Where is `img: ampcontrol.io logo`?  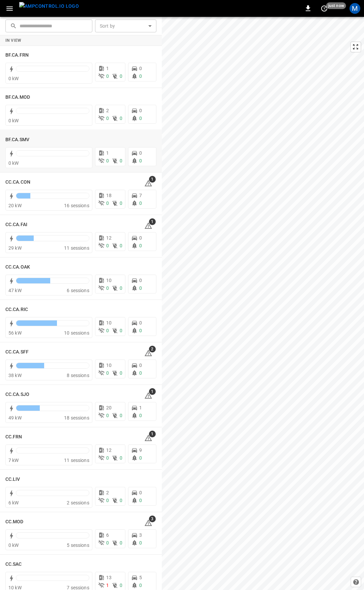 img: ampcontrol.io logo is located at coordinates (49, 6).